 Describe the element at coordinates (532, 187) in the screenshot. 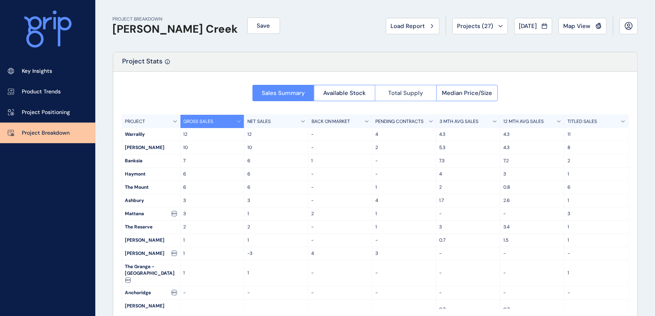

I see `p: 0.8` at that location.